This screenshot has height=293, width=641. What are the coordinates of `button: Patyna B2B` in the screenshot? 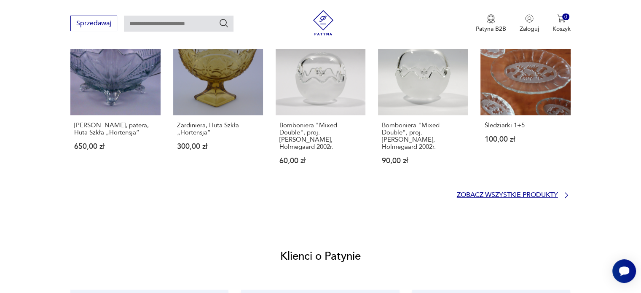 It's located at (491, 24).